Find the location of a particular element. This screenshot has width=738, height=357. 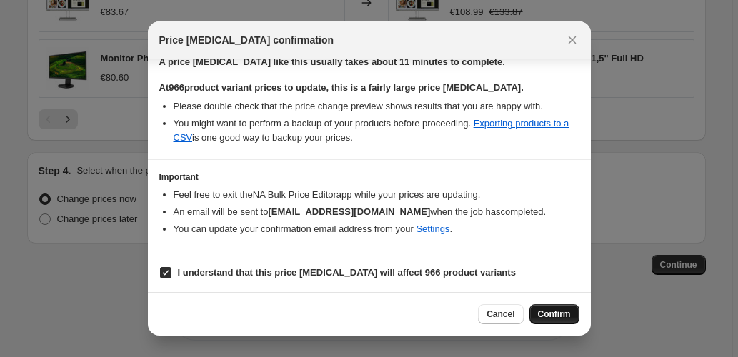

span: Confirm is located at coordinates (554, 314).